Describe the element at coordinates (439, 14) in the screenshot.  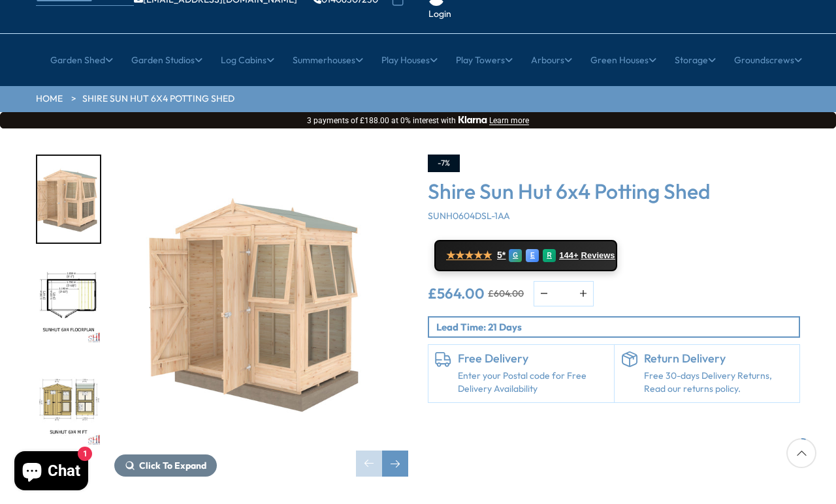
I see `a: Login` at that location.